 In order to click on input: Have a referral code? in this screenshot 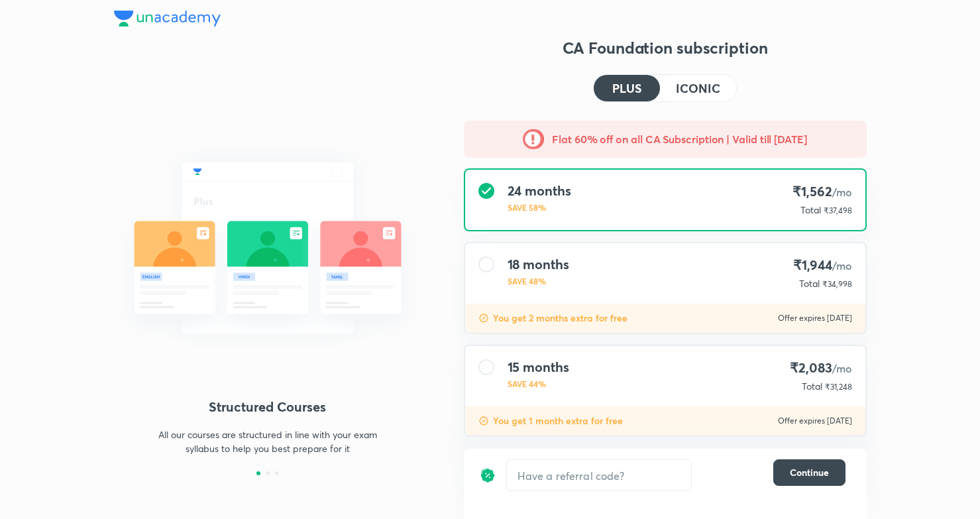, I will do `click(599, 475)`.